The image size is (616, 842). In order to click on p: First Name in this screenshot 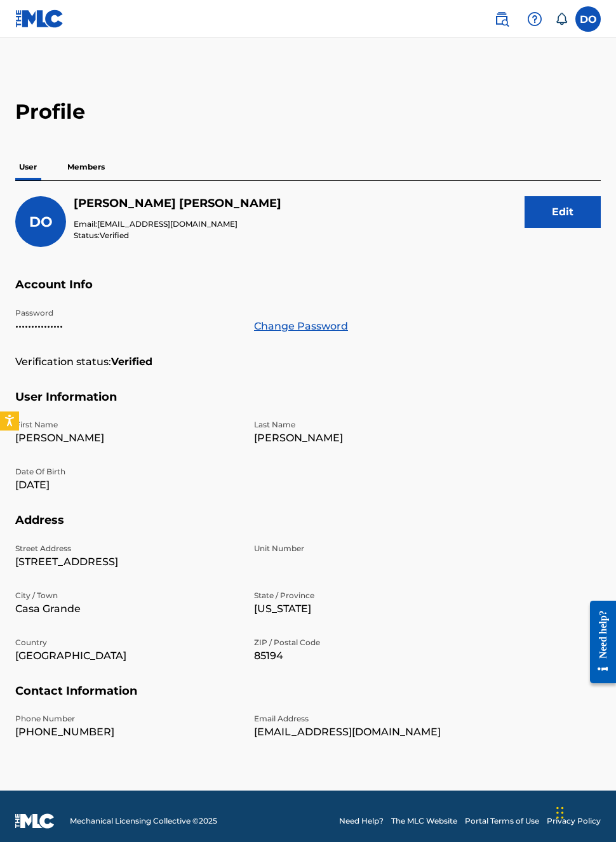, I will do `click(127, 425)`.